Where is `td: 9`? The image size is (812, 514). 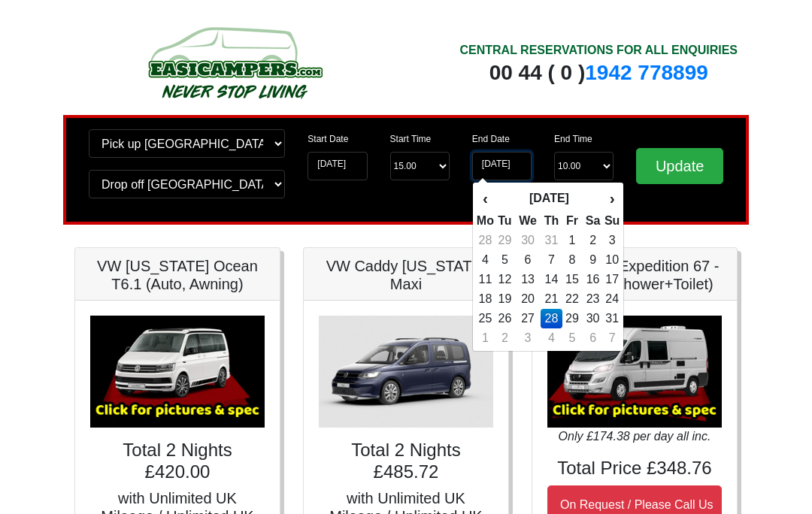
td: 9 is located at coordinates (593, 260).